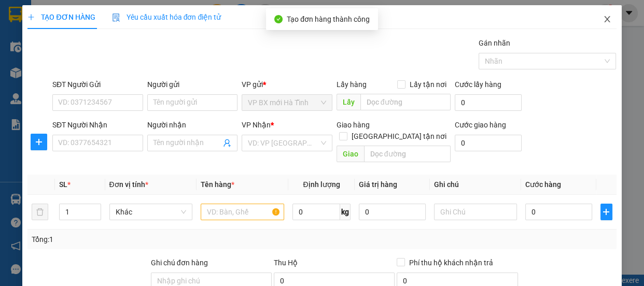 Image resolution: width=644 pixels, height=286 pixels. I want to click on label: Ghi chú đơn hàng, so click(179, 263).